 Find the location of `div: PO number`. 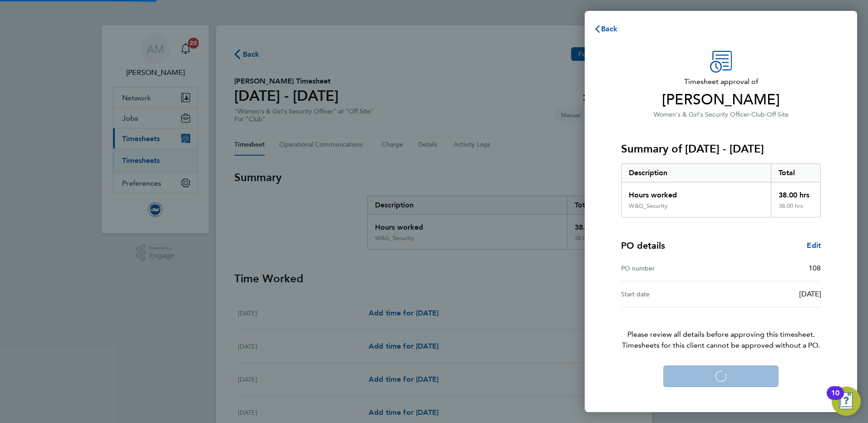

div: PO number is located at coordinates (671, 268).